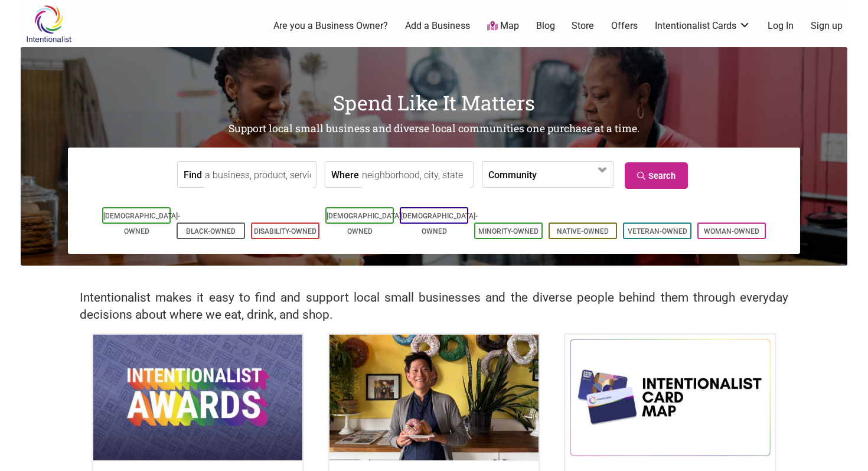  What do you see at coordinates (198, 397) in the screenshot?
I see `img: Intentionalist Awards` at bounding box center [198, 397].